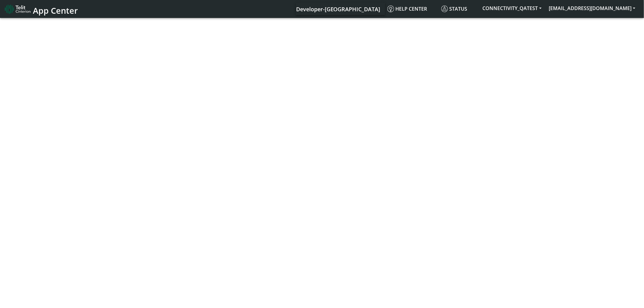 This screenshot has width=644, height=308. I want to click on img: status.svg, so click(445, 9).